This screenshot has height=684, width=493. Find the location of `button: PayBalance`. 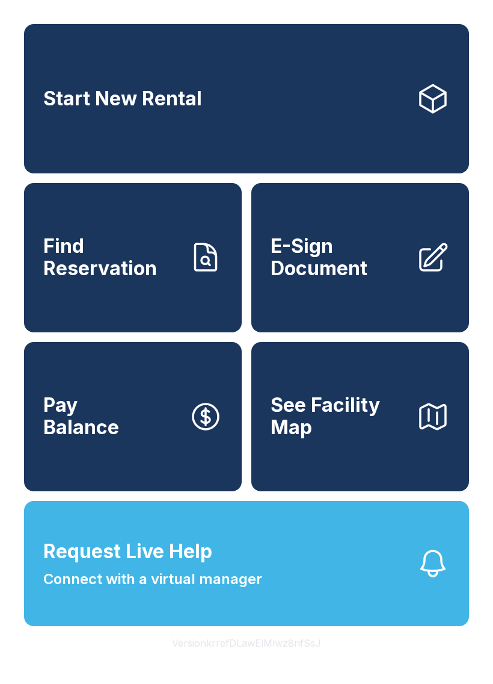

button: PayBalance is located at coordinates (133, 416).